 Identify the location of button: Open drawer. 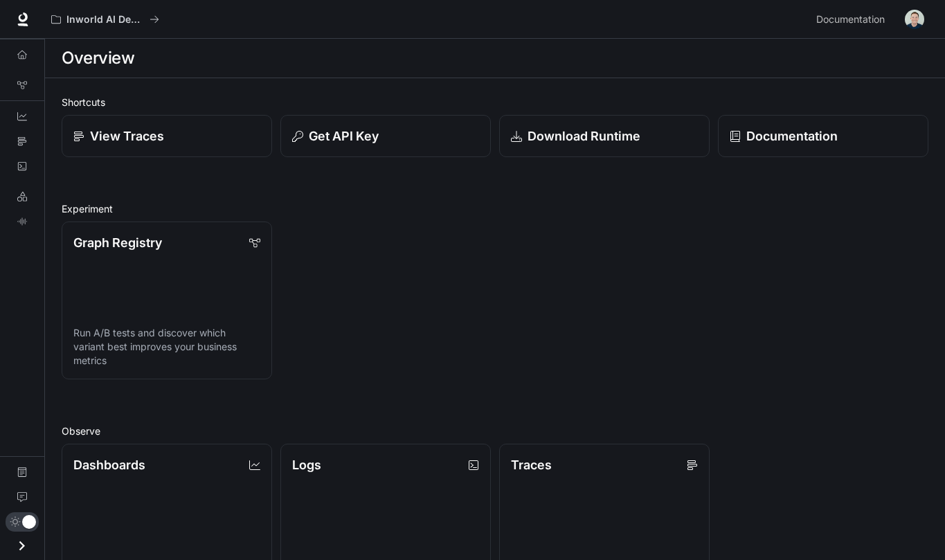
(22, 546).